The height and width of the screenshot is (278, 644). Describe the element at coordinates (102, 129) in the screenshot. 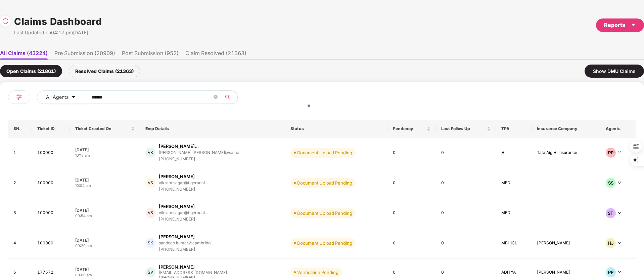

I see `span: Ticket Created On` at that location.